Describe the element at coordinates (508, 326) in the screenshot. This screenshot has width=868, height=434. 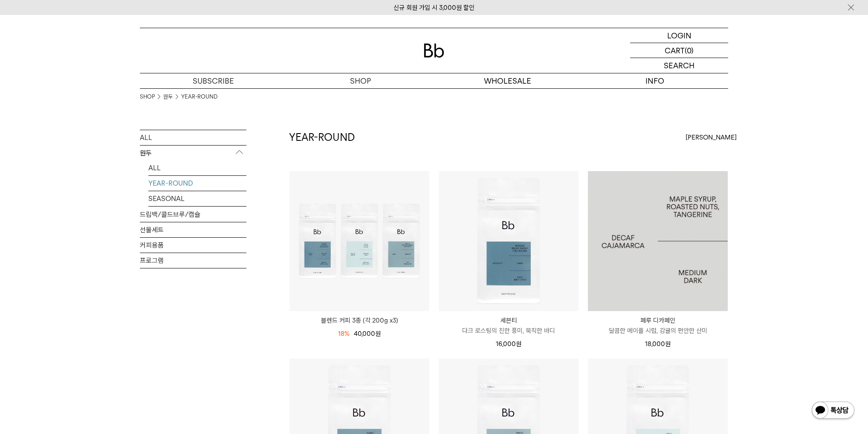
I see `a: 세븐티 다크 로스팅의 진한 풍미, 묵직한 바디` at that location.